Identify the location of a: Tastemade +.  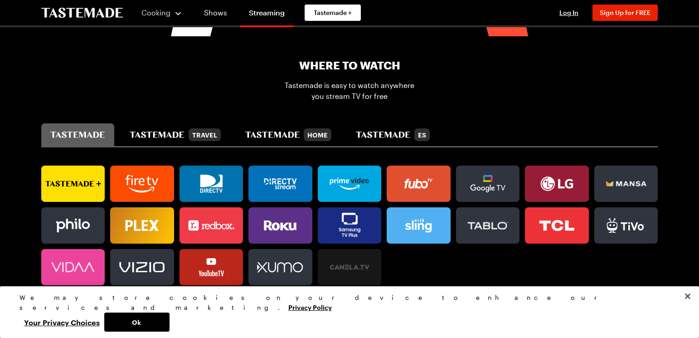
(333, 13).